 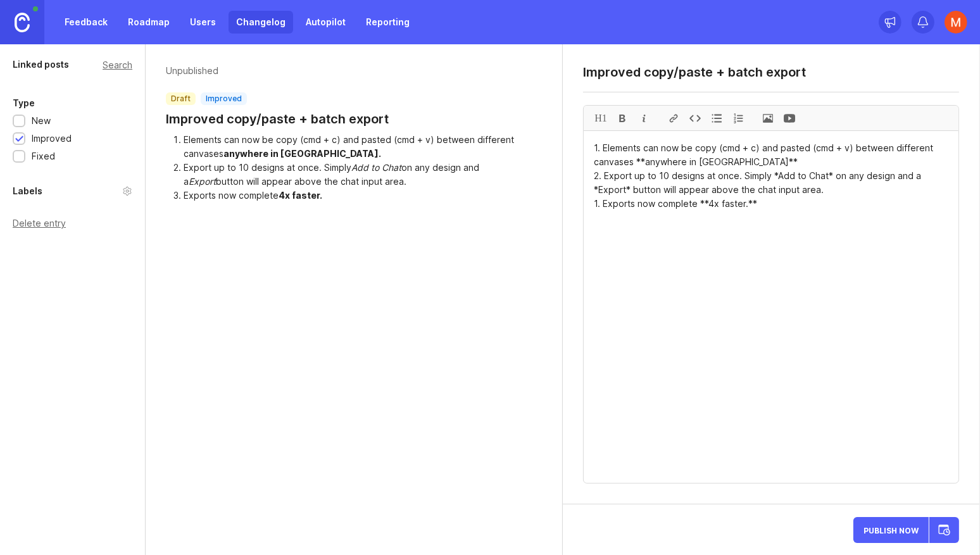 I want to click on h1: Improved copy/paste + batch export, so click(x=277, y=118).